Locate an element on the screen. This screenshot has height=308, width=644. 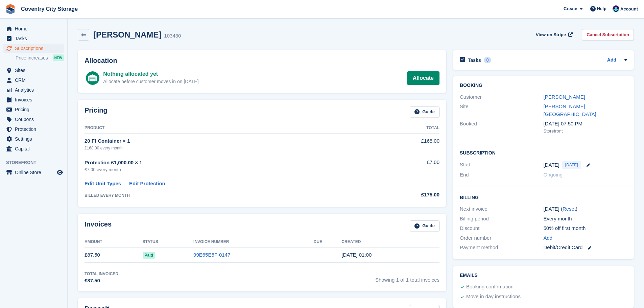
span: Home is located at coordinates (35, 29).